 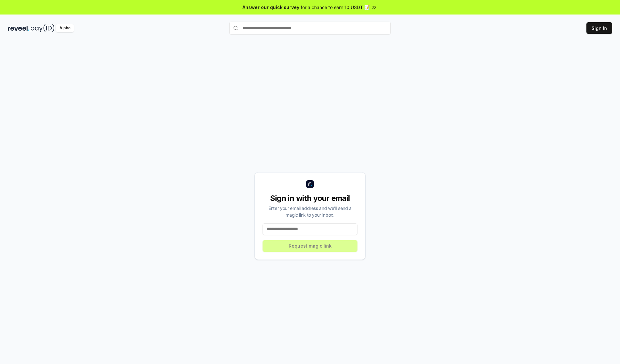 What do you see at coordinates (19, 28) in the screenshot?
I see `img: reveel_dark` at bounding box center [19, 28].